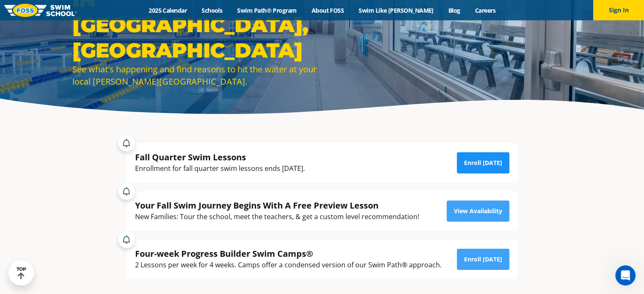  What do you see at coordinates (40, 10) in the screenshot?
I see `img: FOSS Swim School Logo` at bounding box center [40, 10].